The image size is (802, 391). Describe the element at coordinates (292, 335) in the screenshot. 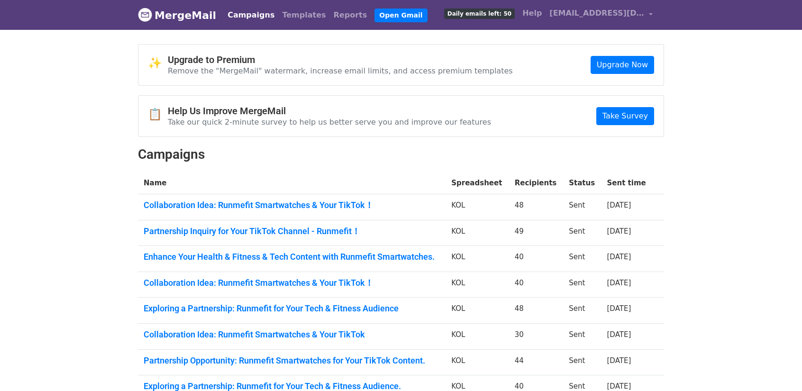

I see `a: Collaboration Idea: Runmefit Smartwatches & Your TikTok` at that location.